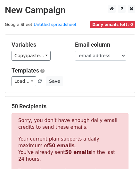  I want to click on button: Save, so click(54, 81).